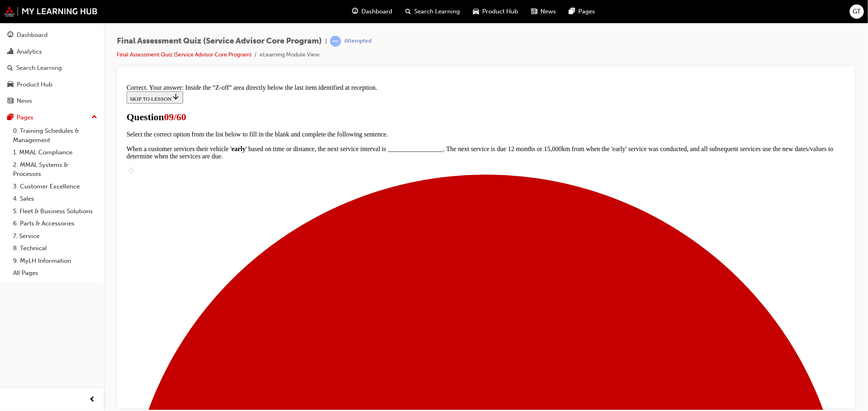 Image resolution: width=868 pixels, height=411 pixels. Describe the element at coordinates (92, 400) in the screenshot. I see `span: prev-icon` at that location.